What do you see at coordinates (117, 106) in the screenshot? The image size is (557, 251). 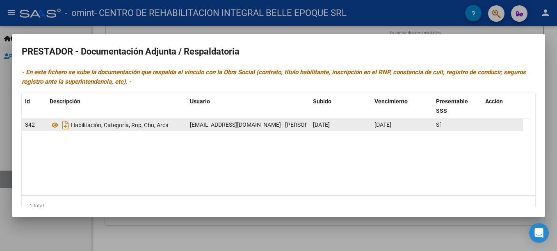 I see `datatable-header-cell: Descripción` at bounding box center [117, 106].